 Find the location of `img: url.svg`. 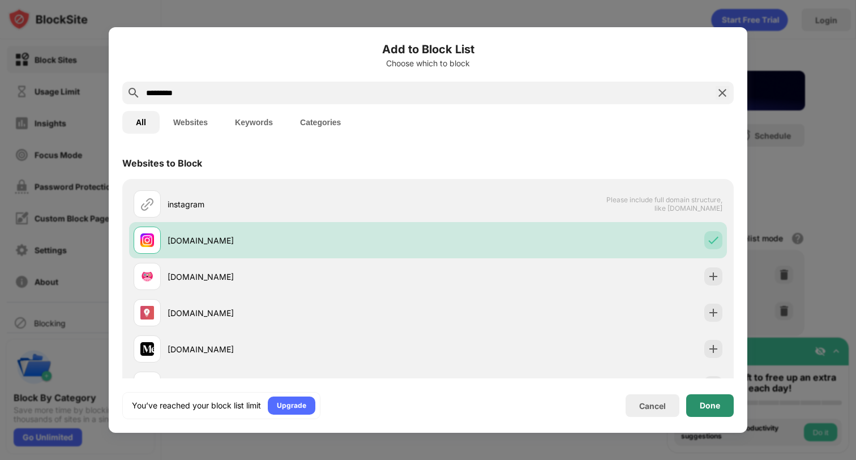

img: url.svg is located at coordinates (147, 204).